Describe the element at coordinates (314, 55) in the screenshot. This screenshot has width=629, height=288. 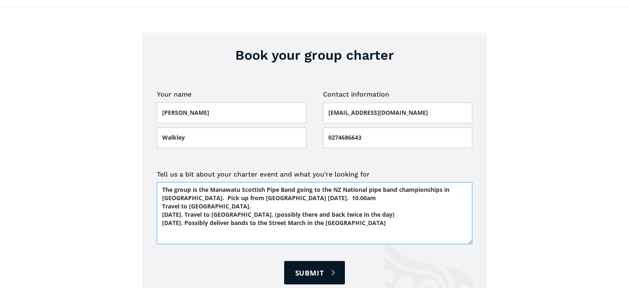
I see `h3: Book your group charter` at that location.